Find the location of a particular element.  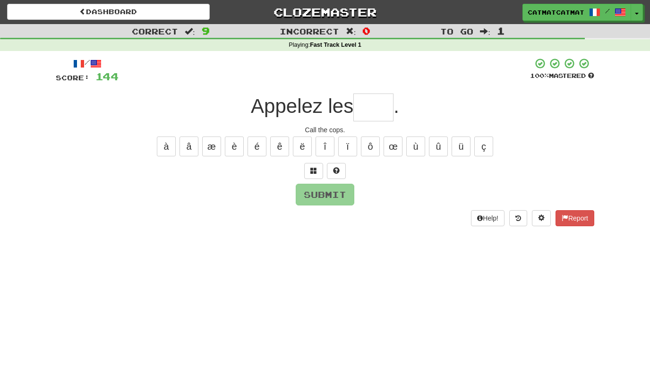

span: Score: is located at coordinates (73, 77).